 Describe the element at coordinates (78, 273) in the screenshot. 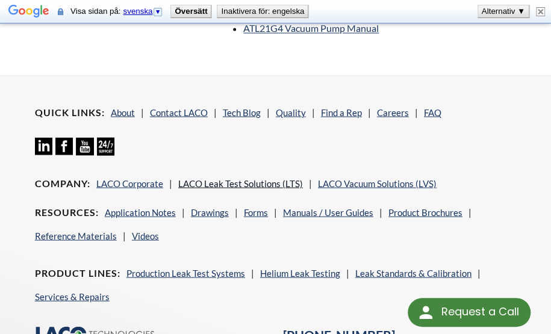

I see `h4: Product Lines` at that location.